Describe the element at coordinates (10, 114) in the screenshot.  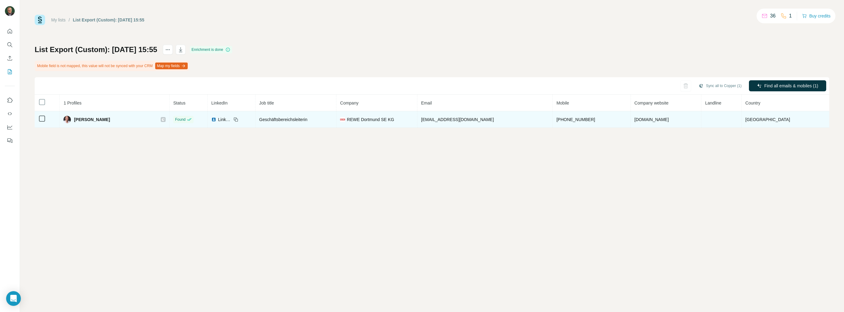
I see `button: Use Surfe API` at that location.